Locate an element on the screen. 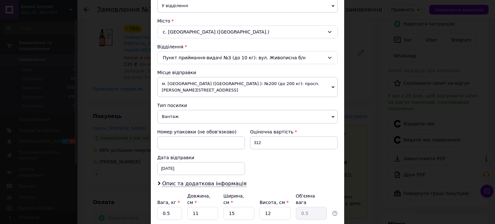 The image size is (495, 224). span: Вантаж is located at coordinates (248, 117).